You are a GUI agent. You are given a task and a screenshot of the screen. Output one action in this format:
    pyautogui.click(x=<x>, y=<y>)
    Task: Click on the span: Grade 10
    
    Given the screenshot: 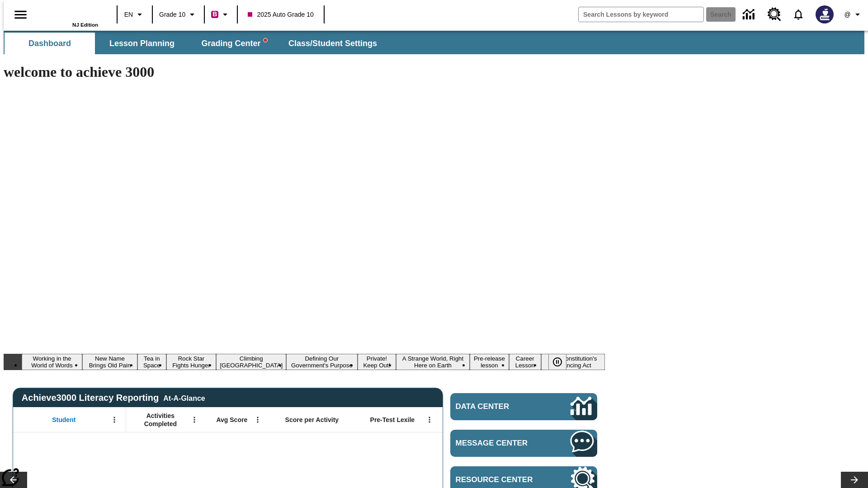 What is the action you would take?
    pyautogui.click(x=172, y=15)
    